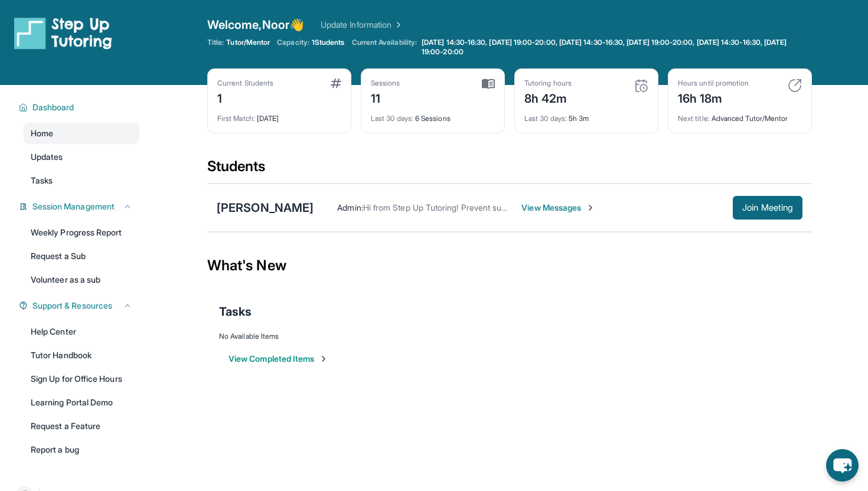 The width and height of the screenshot is (868, 491). What do you see at coordinates (245, 98) in the screenshot?
I see `div: 1` at bounding box center [245, 98].